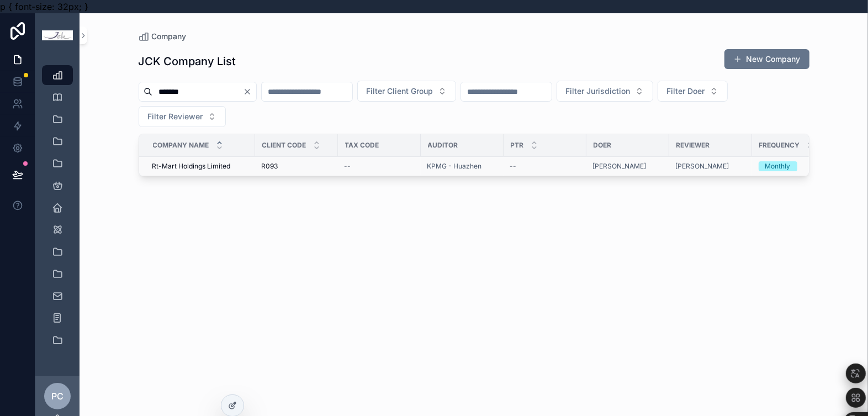 The image size is (868, 416). Describe the element at coordinates (162, 37) in the screenshot. I see `a: Company` at that location.